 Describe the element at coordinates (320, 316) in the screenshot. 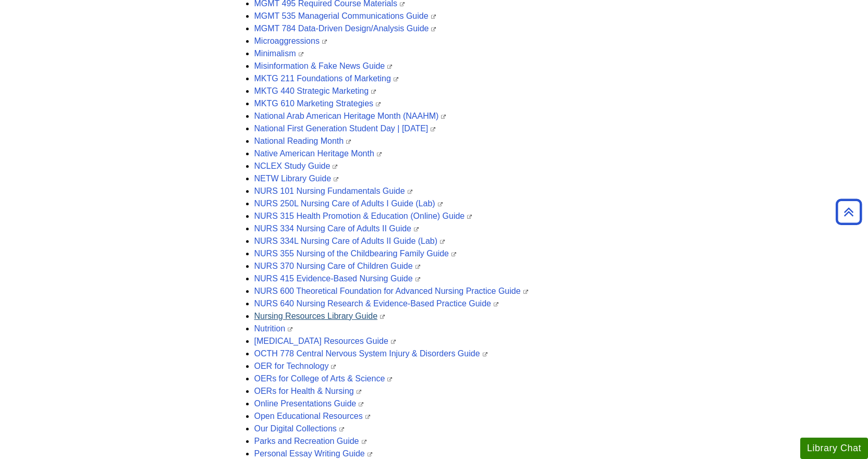

I see `a: Nursing Resources Library Guide` at that location.